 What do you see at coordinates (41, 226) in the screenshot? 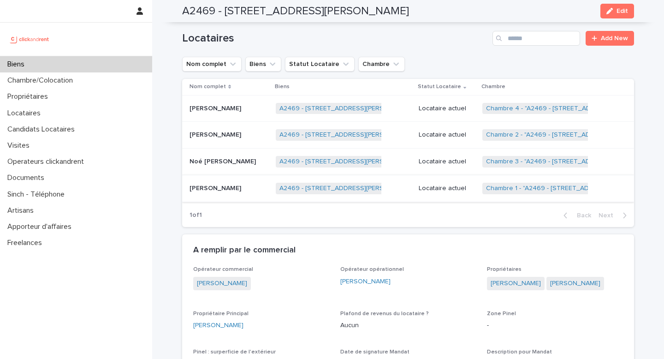
I see `p: Apporteur d'affaires` at bounding box center [41, 226].